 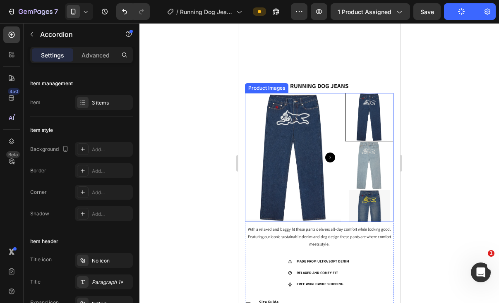 I want to click on p: MADE FROM ULTRA SOFT DENIM, so click(x=84, y=239).